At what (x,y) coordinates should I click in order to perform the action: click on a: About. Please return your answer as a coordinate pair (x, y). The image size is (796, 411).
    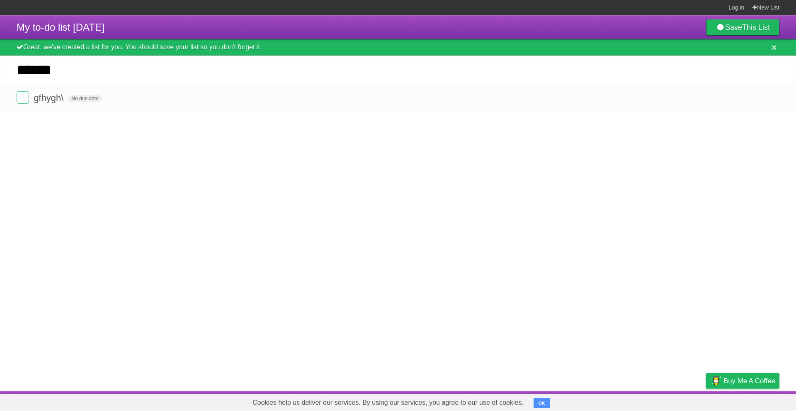
    Looking at the image, I should click on (604, 401).